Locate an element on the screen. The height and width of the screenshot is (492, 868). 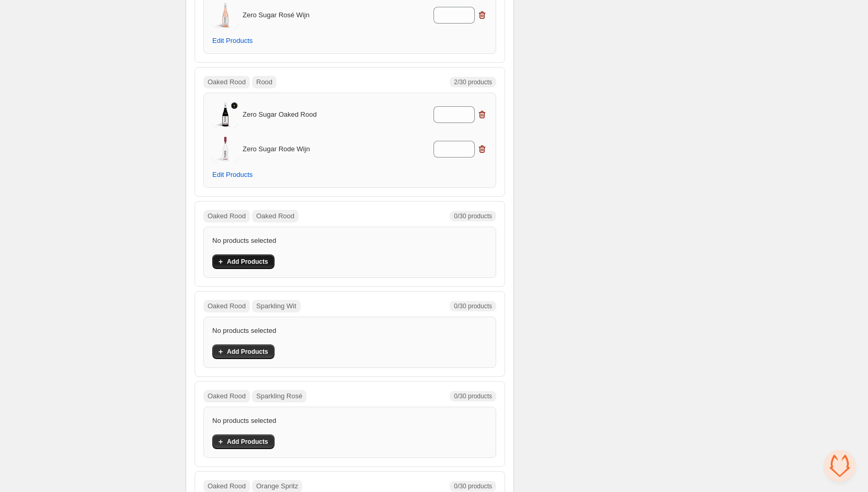
p: Orange Spritz is located at coordinates (277, 486).